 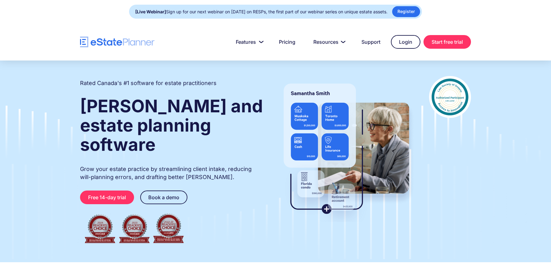 I want to click on h2: Rated Canada's #1 software for estate practitioners, so click(x=148, y=83).